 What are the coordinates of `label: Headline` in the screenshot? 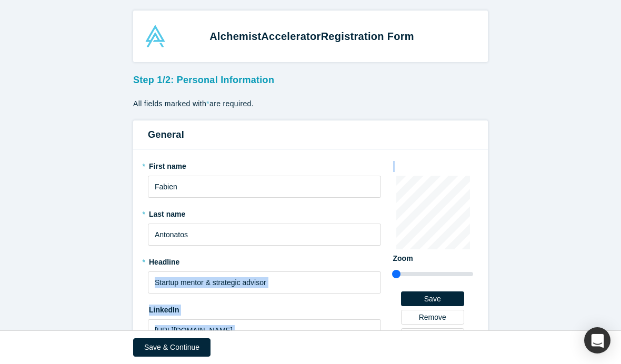 It's located at (265, 261).